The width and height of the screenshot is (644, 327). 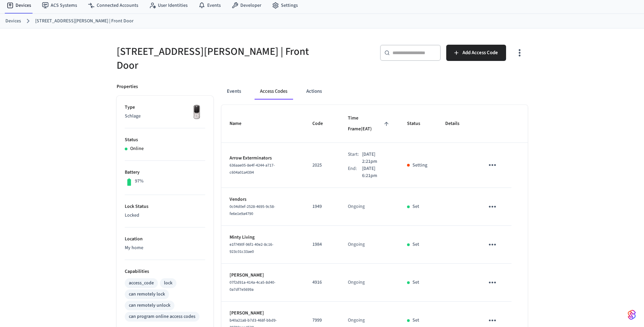 I want to click on span: Code, so click(x=322, y=124).